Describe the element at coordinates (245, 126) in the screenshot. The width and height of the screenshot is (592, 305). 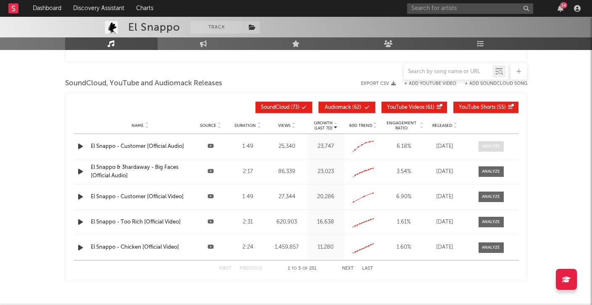
I see `span: Duration` at that location.